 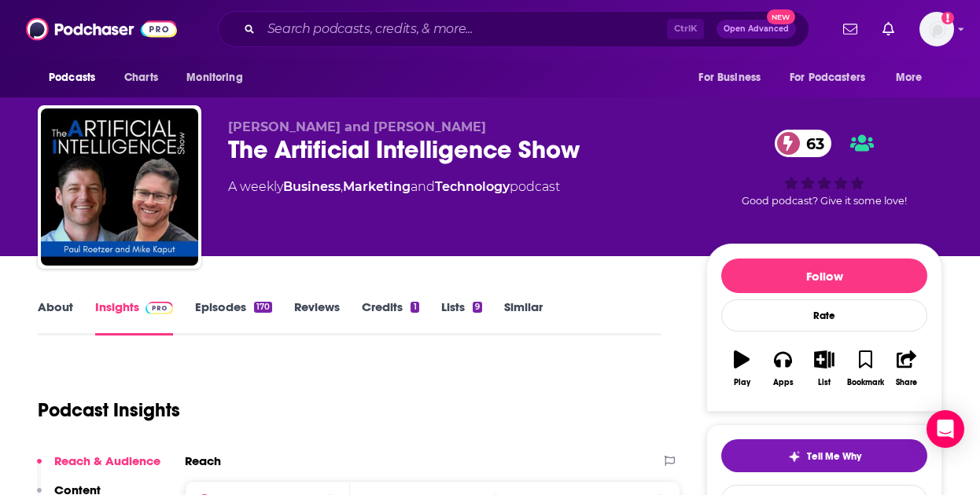 I want to click on span: For Podcasters, so click(x=827, y=78).